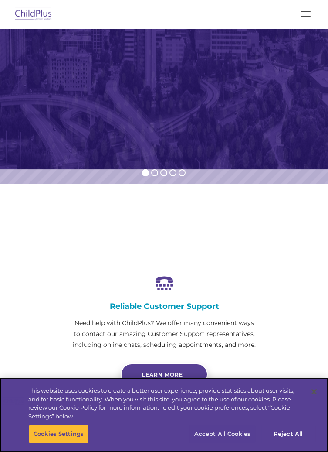 Image resolution: width=328 pixels, height=452 pixels. Describe the element at coordinates (154, 54) in the screenshot. I see `span: Last name` at that location.